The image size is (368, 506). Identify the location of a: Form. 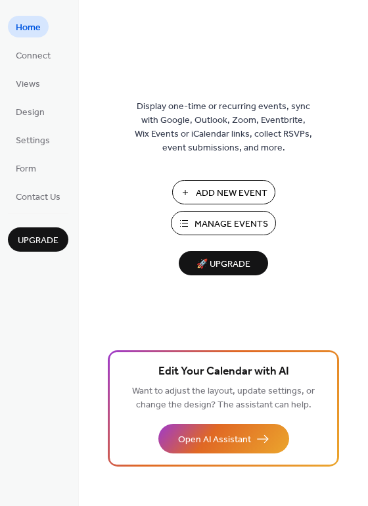
(26, 168).